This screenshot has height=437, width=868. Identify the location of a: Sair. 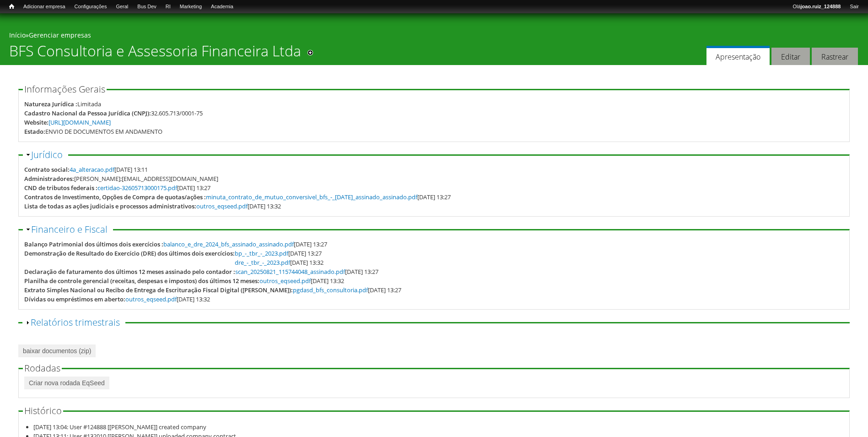
(854, 7).